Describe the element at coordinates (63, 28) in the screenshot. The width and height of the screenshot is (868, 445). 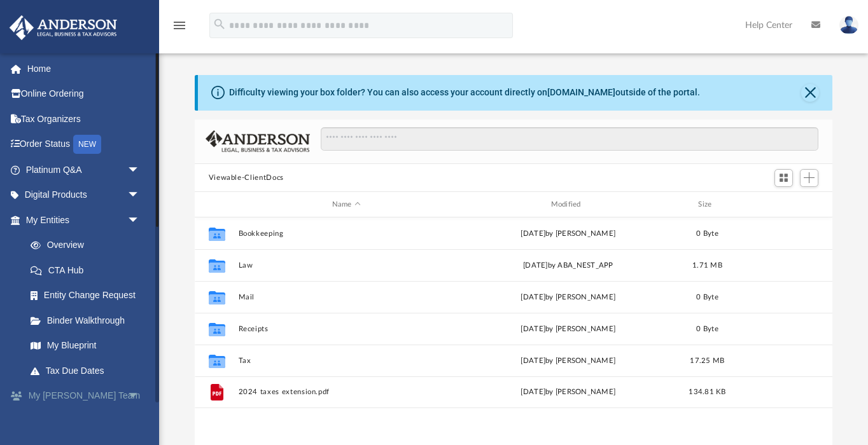
I see `img: Anderson Advisors Platinum Portal` at that location.